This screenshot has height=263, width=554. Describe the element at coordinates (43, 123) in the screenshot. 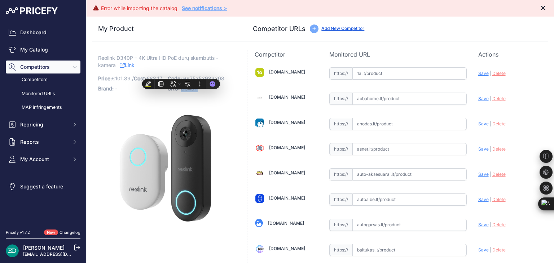

I see `nav: Sidebar` at that location.